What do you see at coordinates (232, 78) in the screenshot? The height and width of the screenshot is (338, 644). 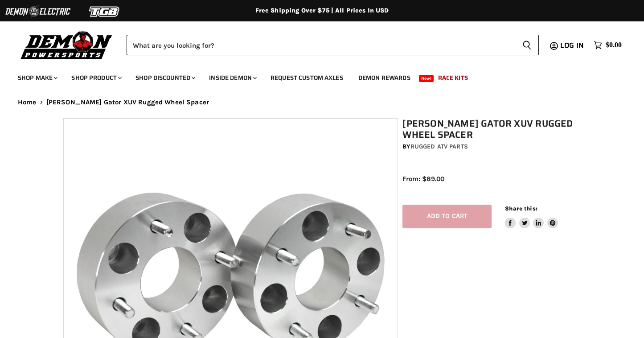 I see `a: Inside Demon` at bounding box center [232, 78].